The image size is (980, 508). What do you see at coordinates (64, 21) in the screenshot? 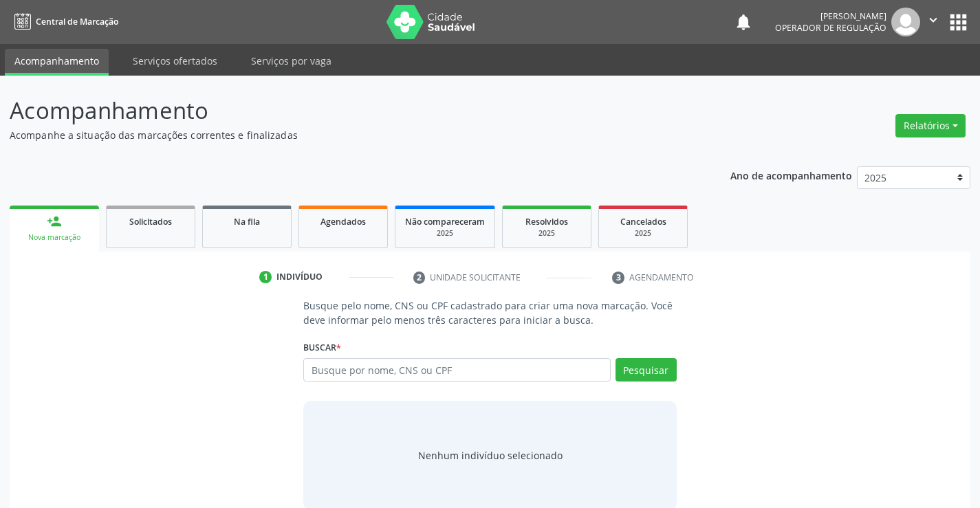
I see `a: Central de Marcação` at bounding box center [64, 21].